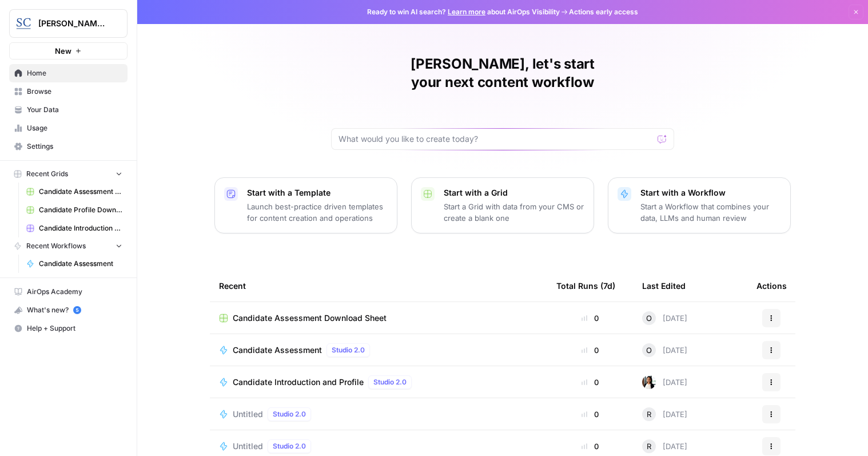  What do you see at coordinates (75, 110) in the screenshot?
I see `span: Your Data` at bounding box center [75, 110].